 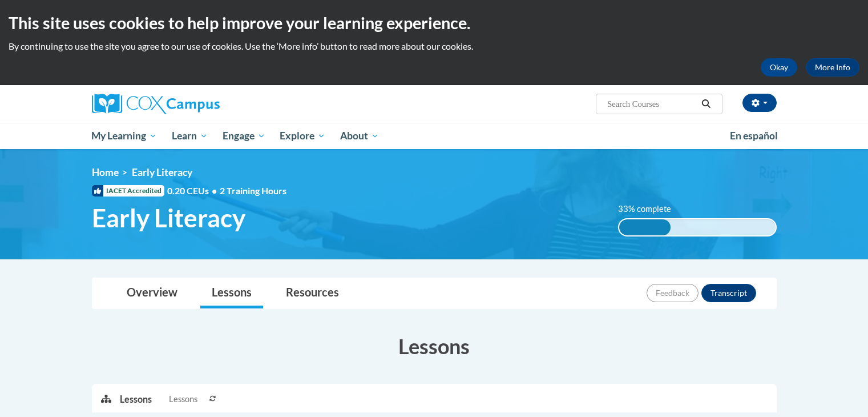 I want to click on span: Learn, so click(x=190, y=136).